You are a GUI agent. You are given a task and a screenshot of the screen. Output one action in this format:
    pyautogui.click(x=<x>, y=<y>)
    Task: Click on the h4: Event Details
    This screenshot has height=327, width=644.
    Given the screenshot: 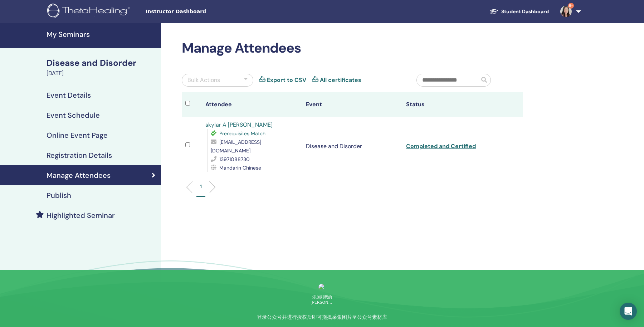 What is the action you would take?
    pyautogui.click(x=69, y=95)
    